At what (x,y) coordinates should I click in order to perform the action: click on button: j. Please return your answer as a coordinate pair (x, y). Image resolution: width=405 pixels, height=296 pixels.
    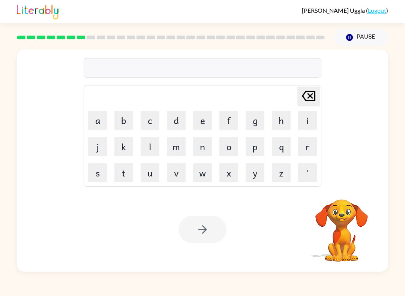
    Looking at the image, I should click on (97, 146).